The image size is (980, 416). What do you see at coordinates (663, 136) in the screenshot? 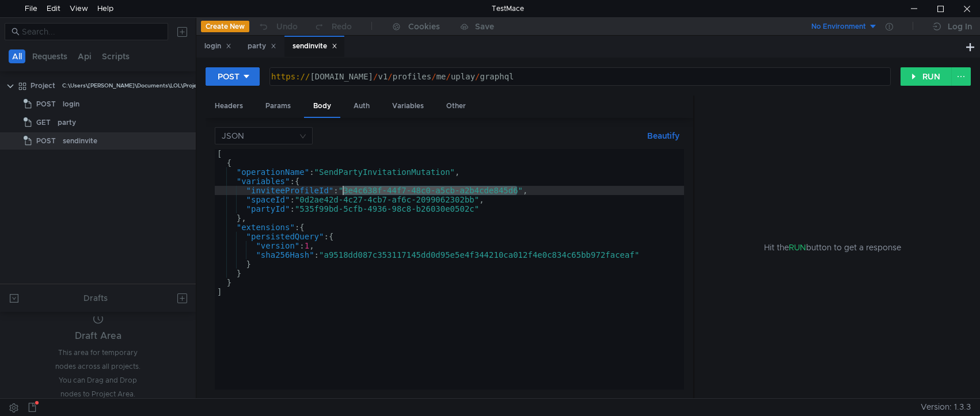
I see `button: Beautify` at bounding box center [663, 136].